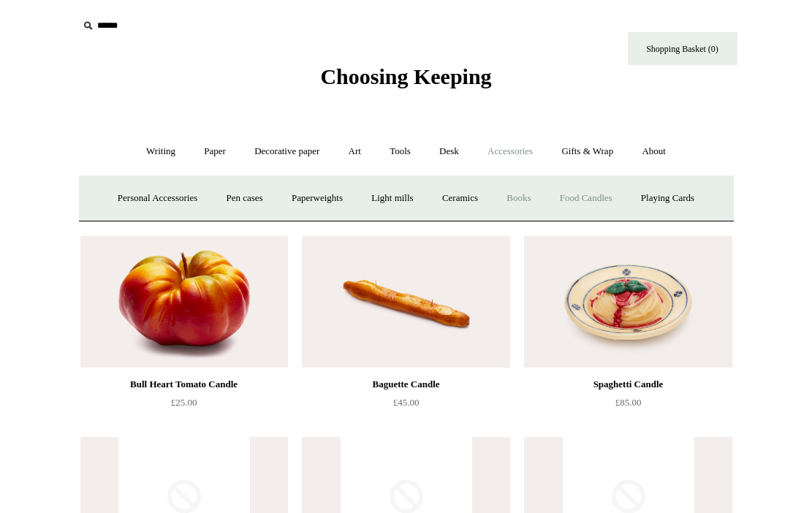  Describe the element at coordinates (628, 405) in the screenshot. I see `a: Spaghetti Candle £85.00` at that location.